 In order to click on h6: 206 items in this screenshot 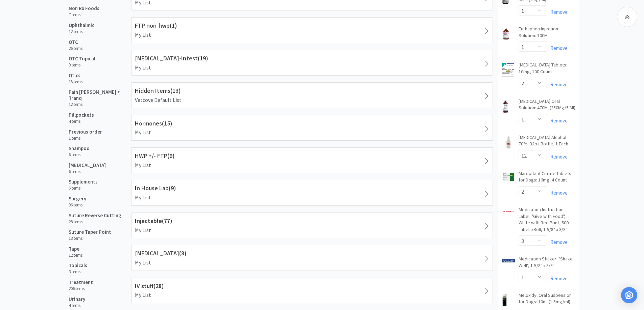, I will do `click(81, 289)`.